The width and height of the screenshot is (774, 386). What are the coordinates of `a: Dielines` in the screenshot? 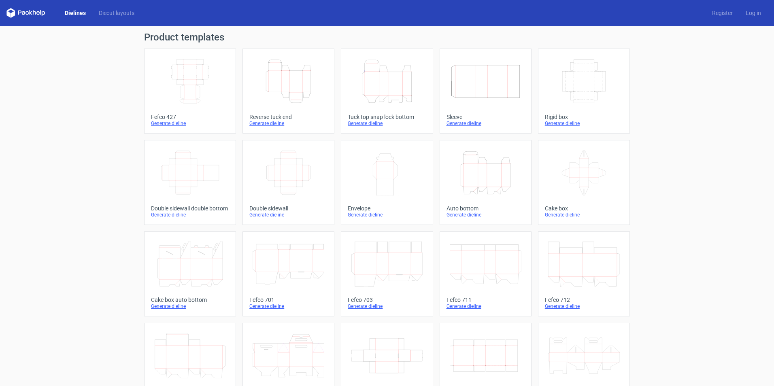 It's located at (75, 13).